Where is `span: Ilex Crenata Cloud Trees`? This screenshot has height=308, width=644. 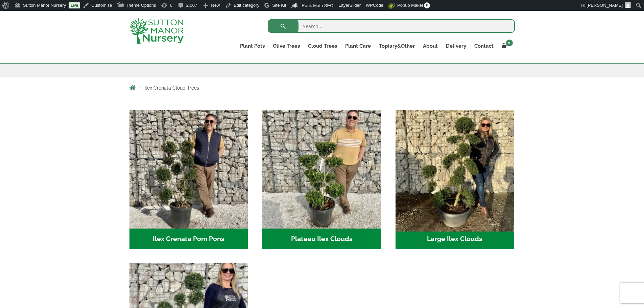
span: Ilex Crenata Cloud Trees is located at coordinates (171, 88).